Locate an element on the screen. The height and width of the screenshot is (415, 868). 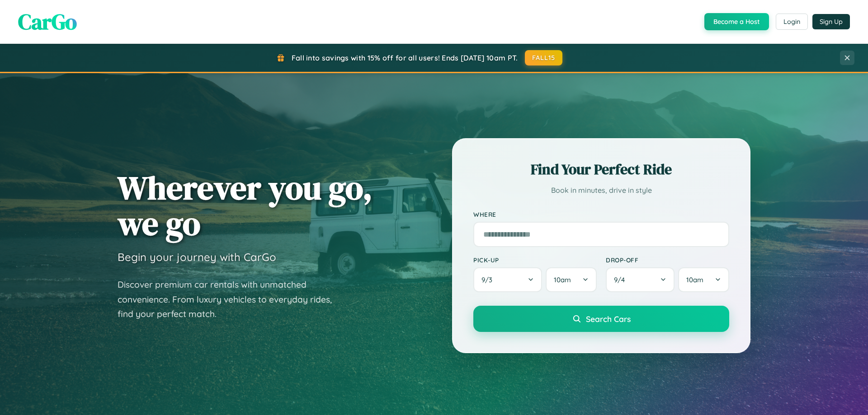
button: Become a Host is located at coordinates (736, 22).